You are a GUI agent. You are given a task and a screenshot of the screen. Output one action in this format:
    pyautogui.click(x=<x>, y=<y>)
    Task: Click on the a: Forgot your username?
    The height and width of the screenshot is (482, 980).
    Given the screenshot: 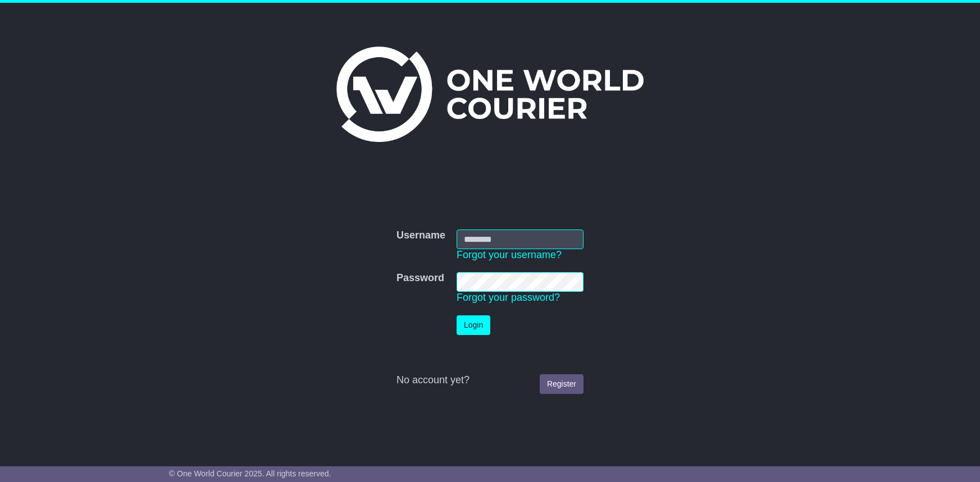 What is the action you would take?
    pyautogui.click(x=509, y=255)
    